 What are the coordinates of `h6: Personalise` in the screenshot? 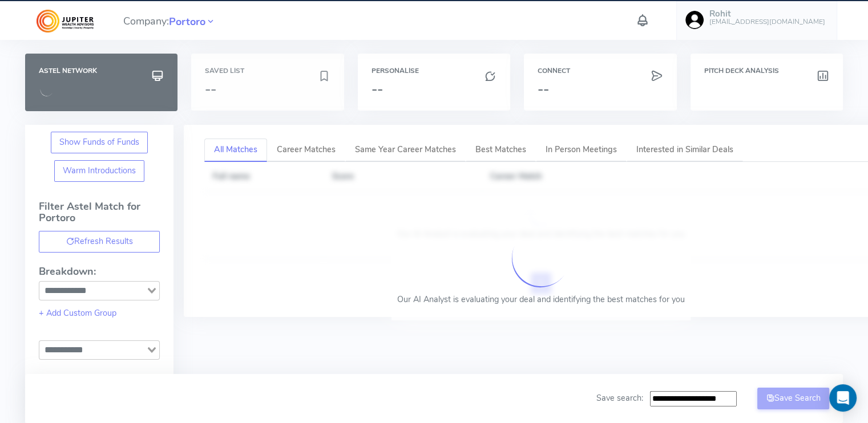 It's located at (434, 70).